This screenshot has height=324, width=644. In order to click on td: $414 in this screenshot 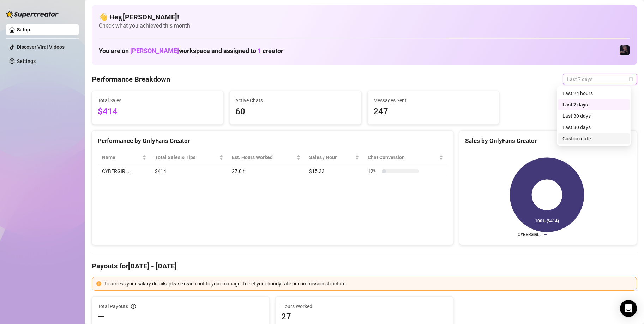, I will do `click(189, 171)`.